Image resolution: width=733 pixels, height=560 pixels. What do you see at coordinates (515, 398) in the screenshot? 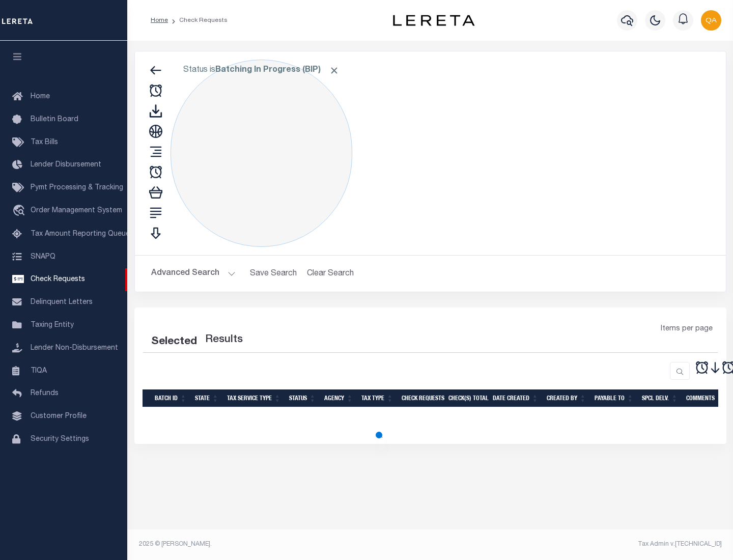
I see `th: Date Created` at bounding box center [515, 398].